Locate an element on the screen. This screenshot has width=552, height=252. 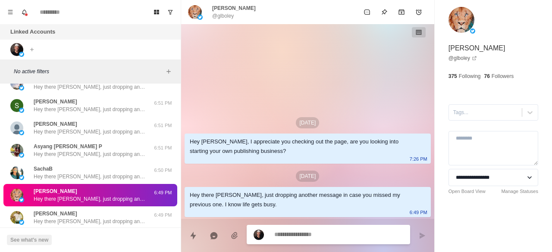
p: Linked Accounts is located at coordinates (33, 32).